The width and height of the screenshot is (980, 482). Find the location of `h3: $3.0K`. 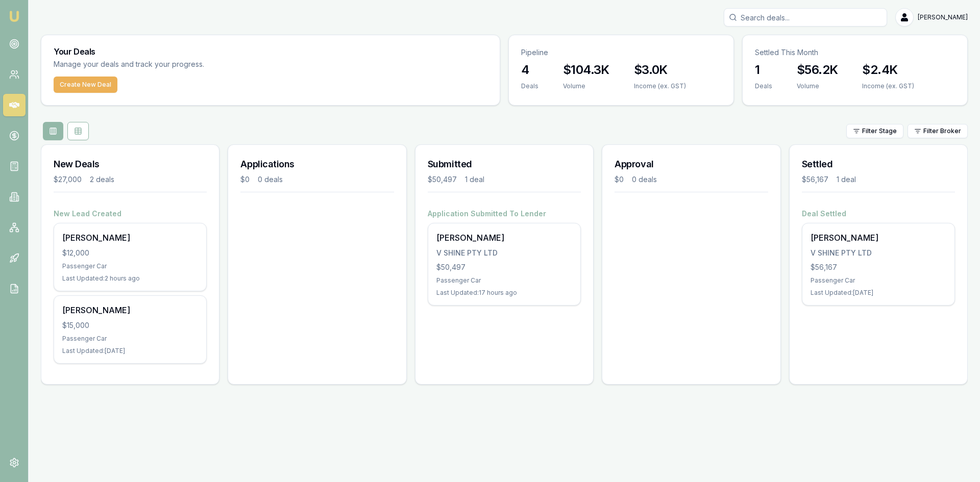

h3: $3.0K is located at coordinates (660, 70).